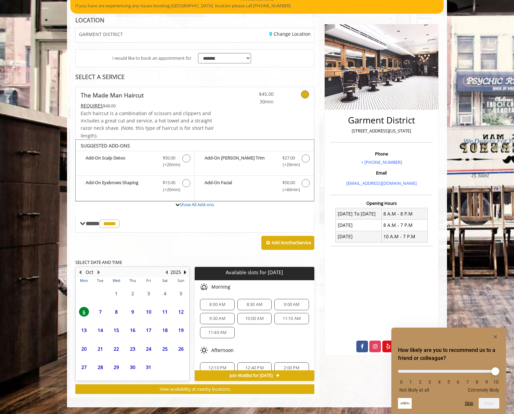 The width and height of the screenshot is (514, 414). What do you see at coordinates (80, 272) in the screenshot?
I see `button: Previous Month` at bounding box center [80, 272].